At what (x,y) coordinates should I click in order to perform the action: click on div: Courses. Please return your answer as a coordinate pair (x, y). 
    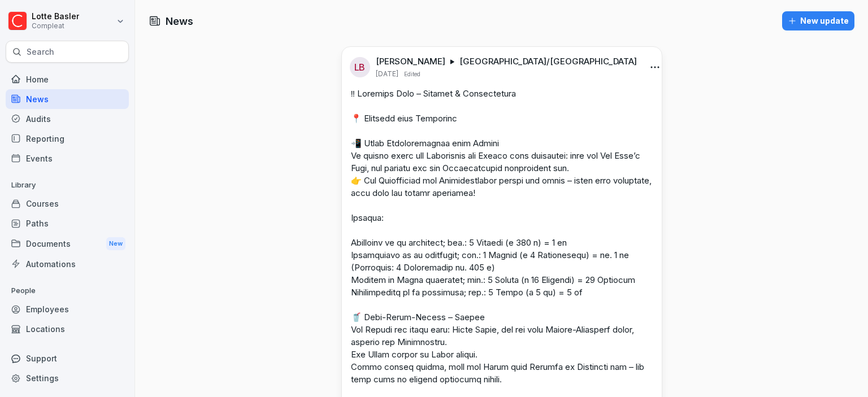
    Looking at the image, I should click on (67, 203).